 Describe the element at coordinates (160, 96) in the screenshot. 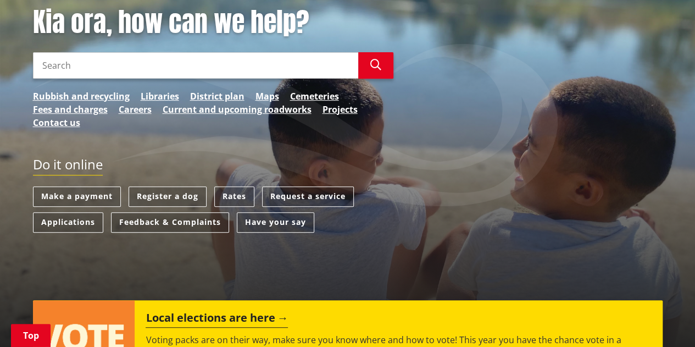

I see `a: Libraries` at that location.